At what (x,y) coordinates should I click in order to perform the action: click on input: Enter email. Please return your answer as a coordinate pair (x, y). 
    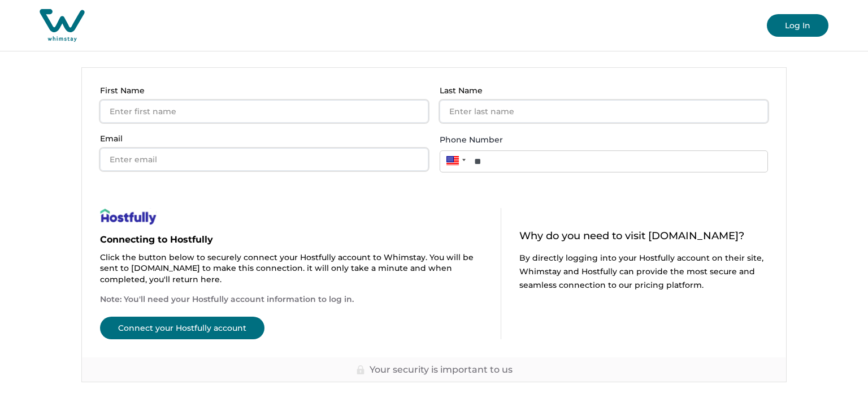
    Looking at the image, I should click on (264, 160).